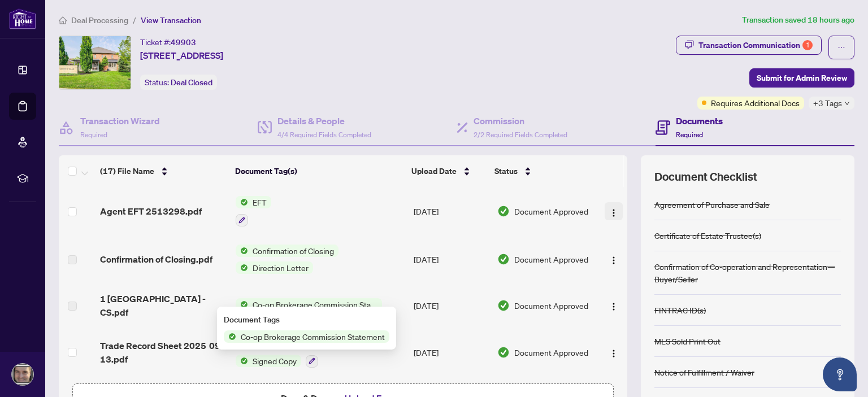 The image size is (868, 397). Describe the element at coordinates (127, 171) in the screenshot. I see `span: (17) File Name` at that location.